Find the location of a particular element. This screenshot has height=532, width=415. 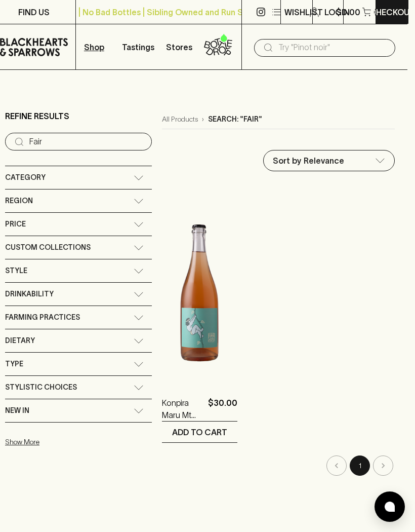

span: Region is located at coordinates (19, 200).